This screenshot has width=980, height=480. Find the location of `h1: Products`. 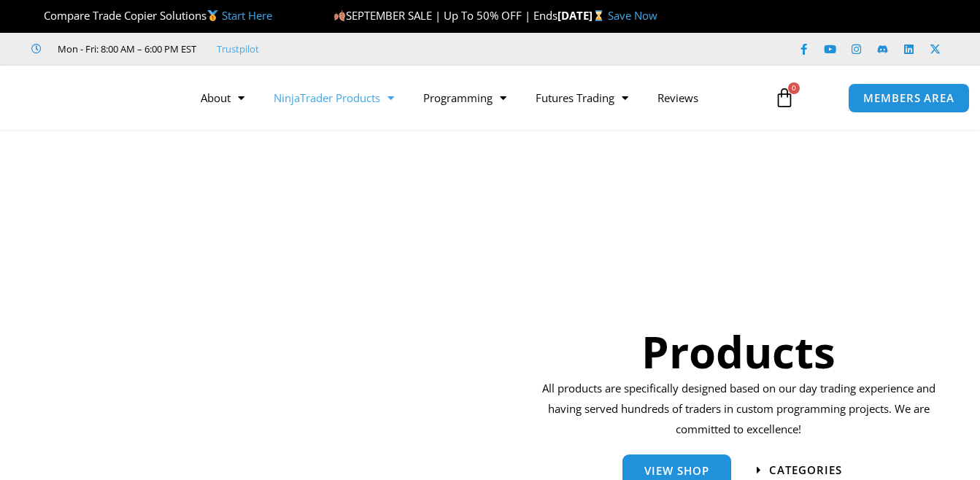

h1: Products is located at coordinates (738, 352).